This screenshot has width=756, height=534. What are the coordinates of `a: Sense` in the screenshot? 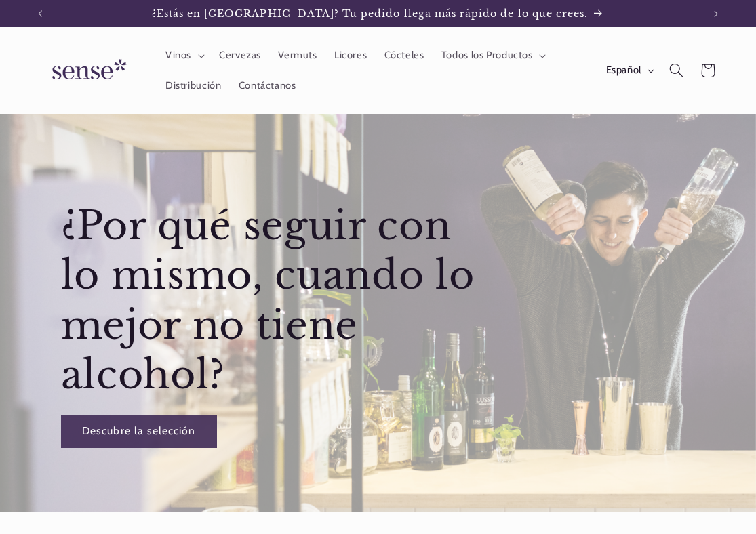 It's located at (87, 70).